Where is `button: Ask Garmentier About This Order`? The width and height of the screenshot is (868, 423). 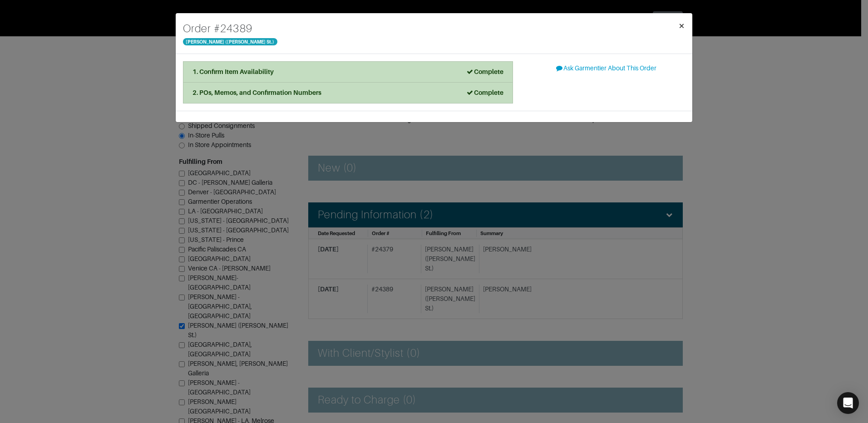
button: Ask Garmentier About This Order is located at coordinates (606, 68).